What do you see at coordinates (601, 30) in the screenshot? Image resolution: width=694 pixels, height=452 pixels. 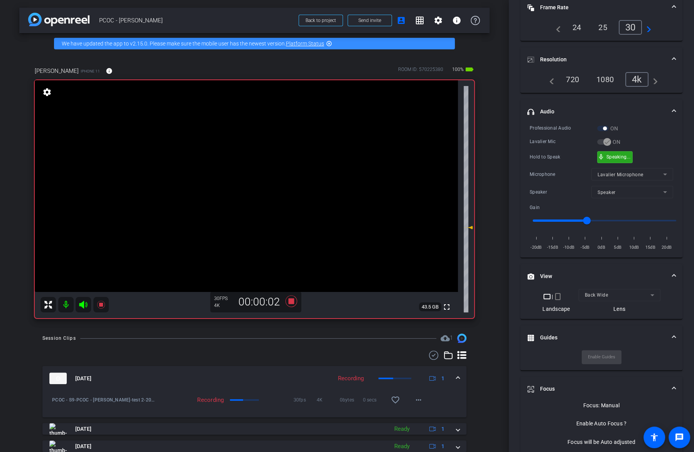 I see `div: Frame Rate` at bounding box center [601, 30].